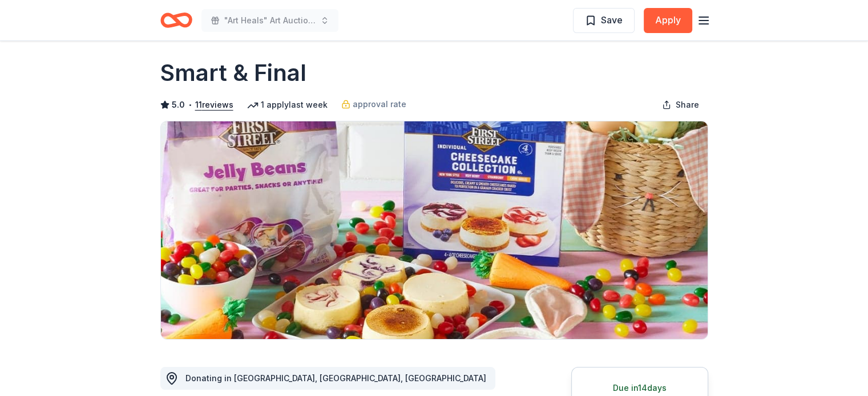 Image resolution: width=868 pixels, height=396 pixels. I want to click on a: Home, so click(176, 20).